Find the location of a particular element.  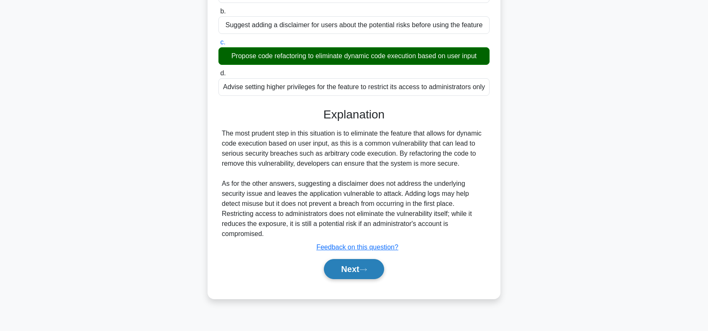

div: Advise setting higher privileges for the feature to restrict its access to administrators only is located at coordinates (354, 87).